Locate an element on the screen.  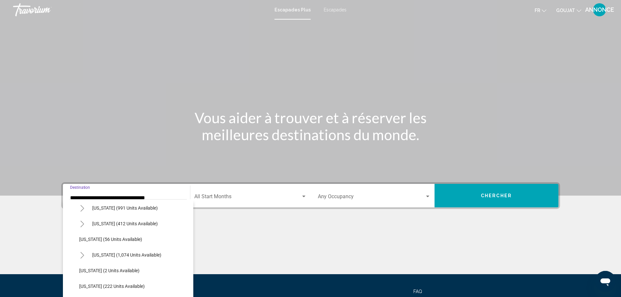
button: Toggle California (991 units available) is located at coordinates (83, 208).